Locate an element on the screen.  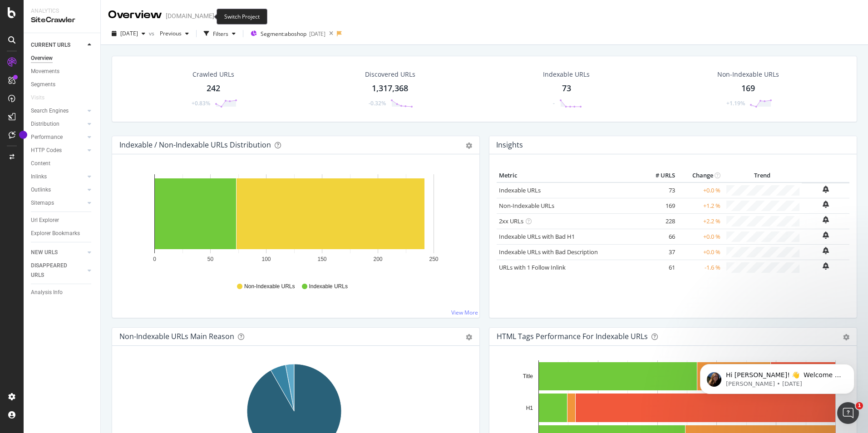
div: 242 is located at coordinates (213, 88).